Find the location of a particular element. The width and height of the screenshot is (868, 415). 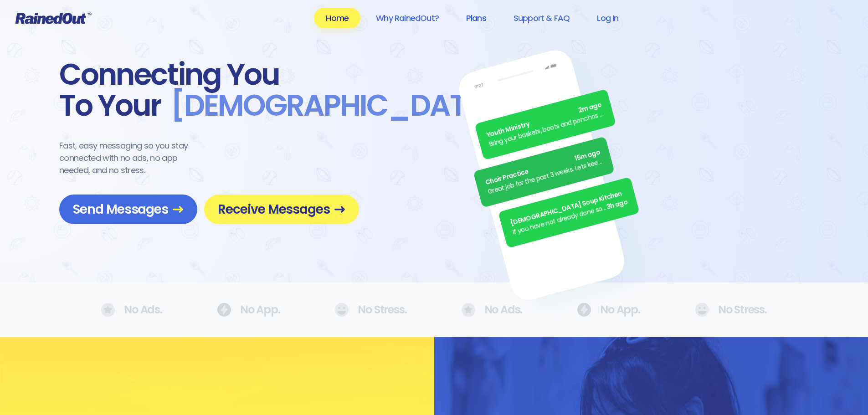

div: Youth Ministry is located at coordinates (544, 120).